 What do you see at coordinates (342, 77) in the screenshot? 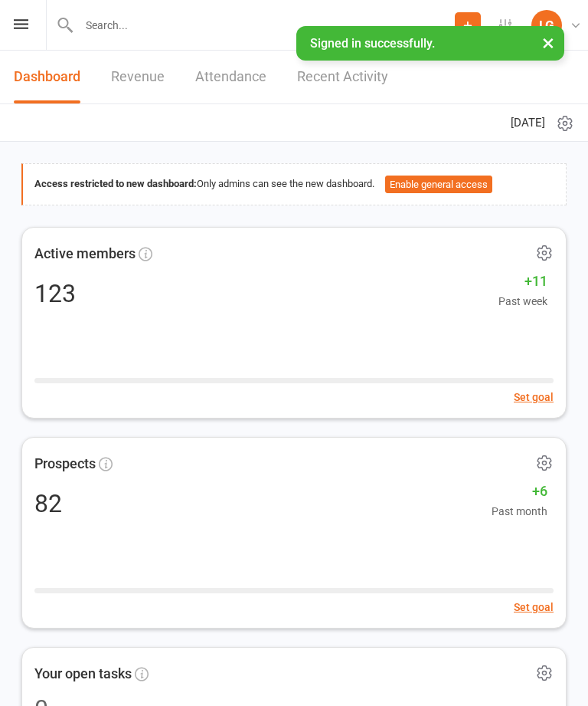
I see `a: Recent Activity` at bounding box center [342, 77].